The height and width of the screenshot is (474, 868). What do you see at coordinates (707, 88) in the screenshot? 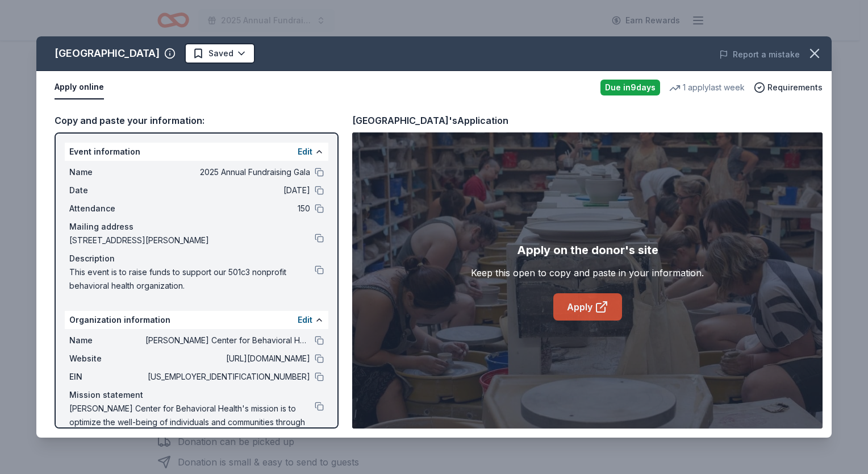
I see `div: 1 apply last week` at bounding box center [707, 88].